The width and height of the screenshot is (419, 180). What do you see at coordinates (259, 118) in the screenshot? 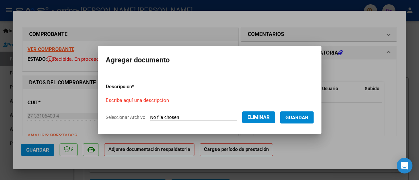
I see `span: Eliminar` at bounding box center [259, 118].